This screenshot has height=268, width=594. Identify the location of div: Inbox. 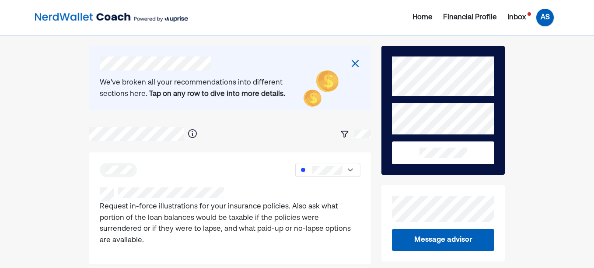
(517, 18).